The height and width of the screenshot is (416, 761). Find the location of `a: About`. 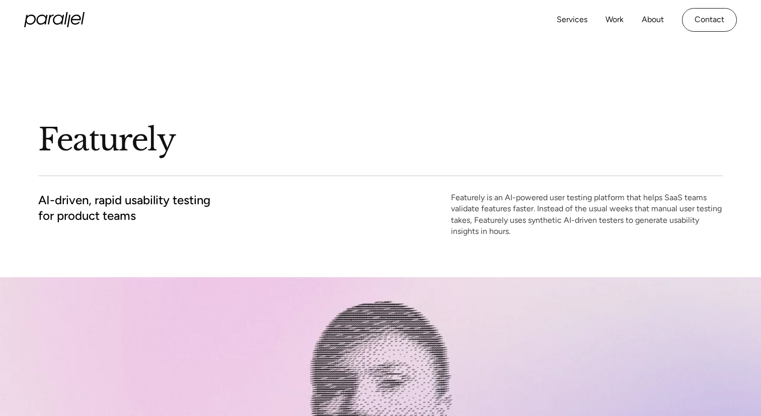

a: About is located at coordinates (653, 20).